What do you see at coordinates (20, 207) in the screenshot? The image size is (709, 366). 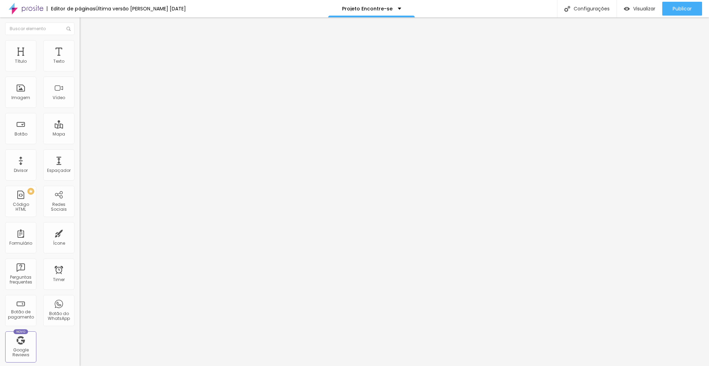 I see `div: Código HTML` at bounding box center [20, 207].